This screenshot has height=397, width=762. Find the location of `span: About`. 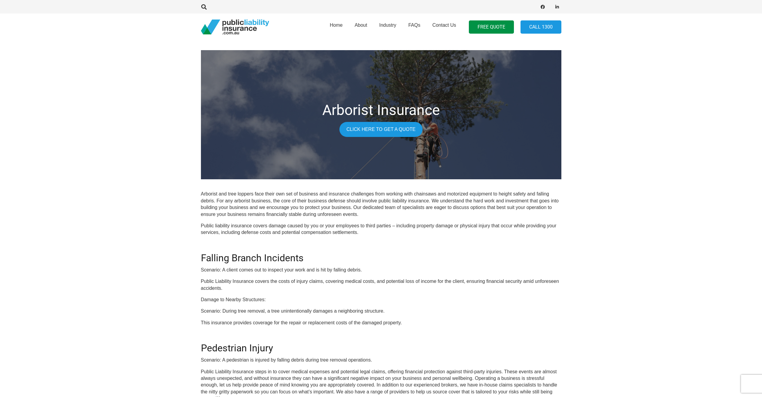

span: About is located at coordinates (361, 25).